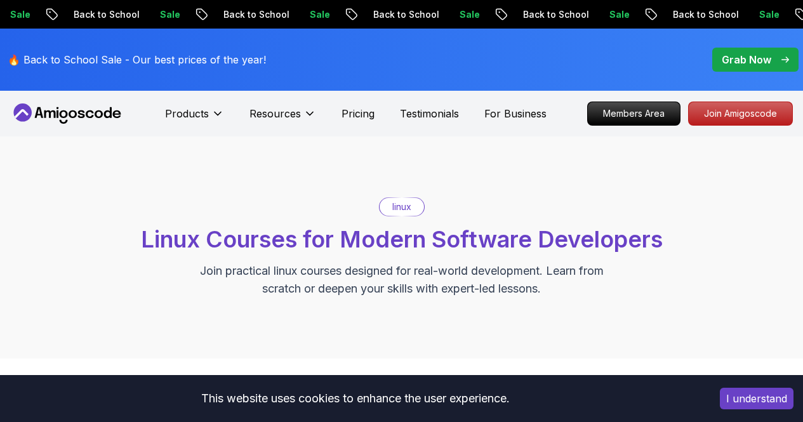 The height and width of the screenshot is (422, 803). Describe the element at coordinates (757, 399) in the screenshot. I see `button: Accept cookies` at that location.